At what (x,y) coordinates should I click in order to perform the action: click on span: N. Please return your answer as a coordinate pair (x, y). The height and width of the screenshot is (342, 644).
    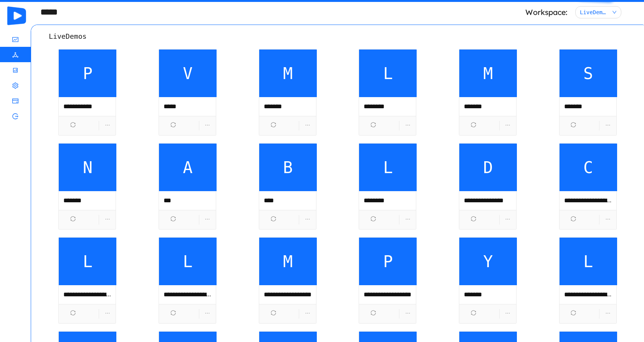
    Looking at the image, I should click on (88, 168).